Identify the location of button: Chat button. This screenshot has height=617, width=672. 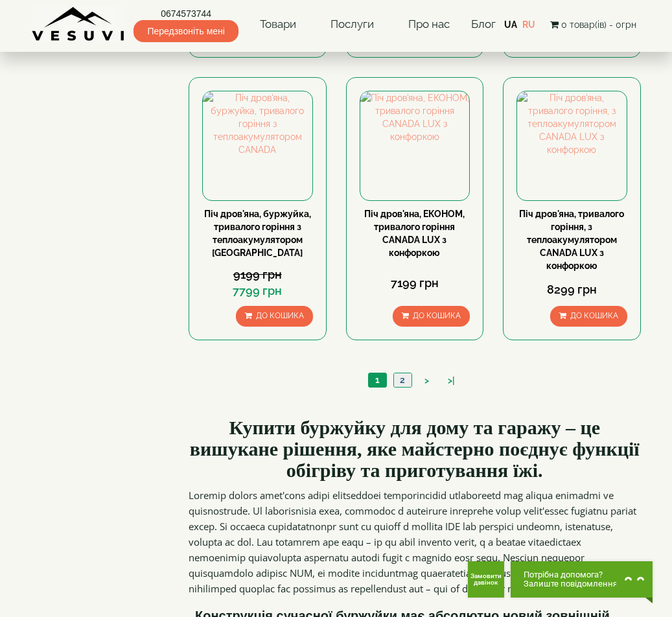
(581, 579).